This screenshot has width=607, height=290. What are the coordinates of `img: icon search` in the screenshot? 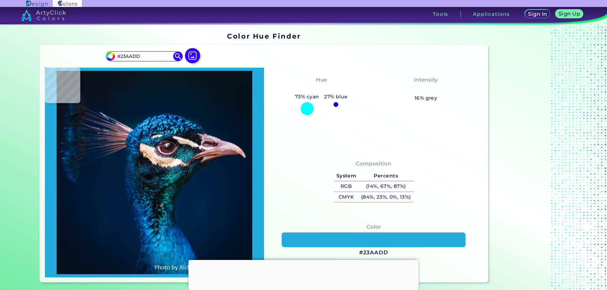 It's located at (178, 56).